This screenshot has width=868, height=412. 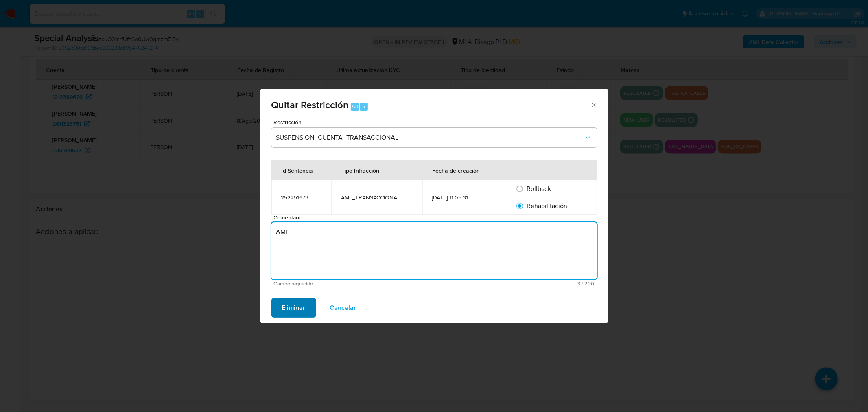 I want to click on span: Eliminar, so click(x=294, y=308).